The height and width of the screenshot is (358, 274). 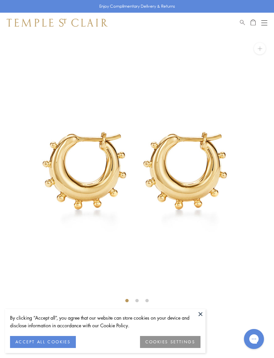 What do you see at coordinates (264, 23) in the screenshot?
I see `button: Open navigation` at bounding box center [264, 23].